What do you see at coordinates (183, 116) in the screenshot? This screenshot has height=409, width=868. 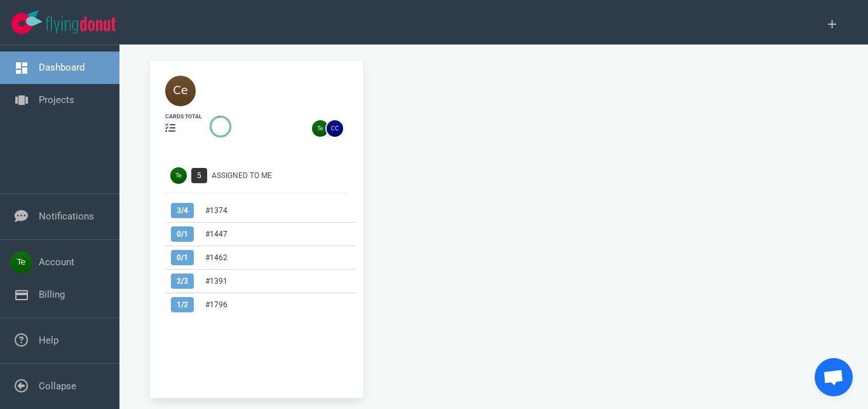 I see `div: cards total` at bounding box center [183, 116].